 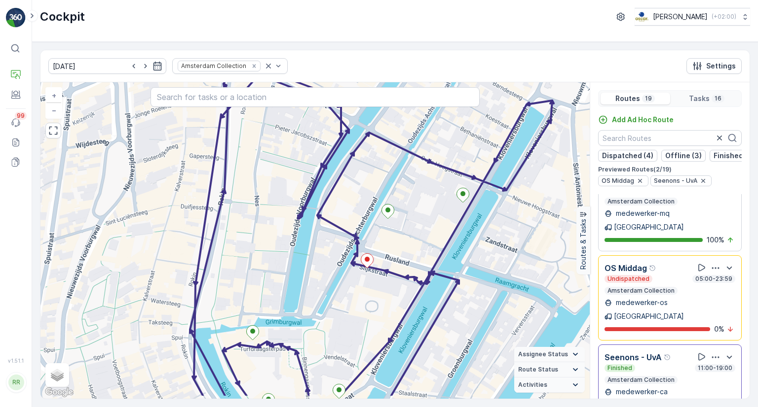 What do you see at coordinates (627, 99) in the screenshot?
I see `p: Routes` at bounding box center [627, 99].